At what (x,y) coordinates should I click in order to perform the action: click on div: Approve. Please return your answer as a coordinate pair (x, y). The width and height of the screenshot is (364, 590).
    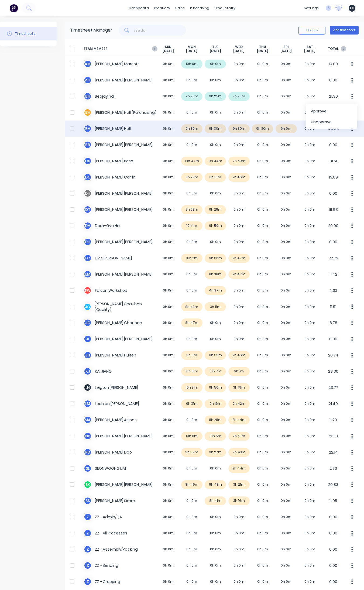
    Looking at the image, I should click on (331, 111).